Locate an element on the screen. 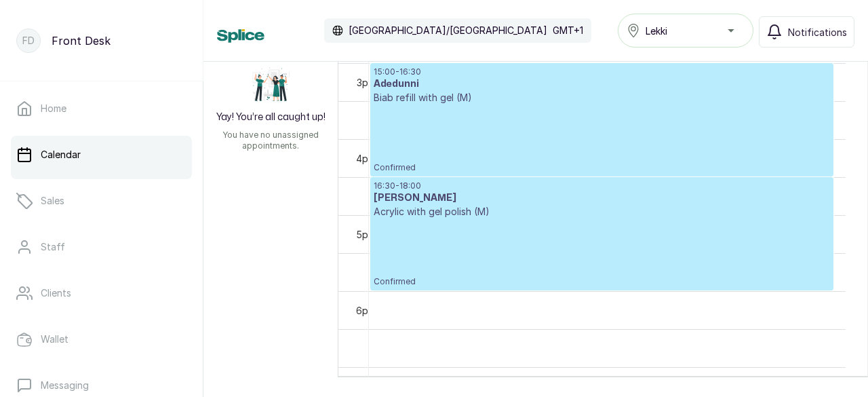 Image resolution: width=868 pixels, height=397 pixels. p: FD is located at coordinates (28, 41).